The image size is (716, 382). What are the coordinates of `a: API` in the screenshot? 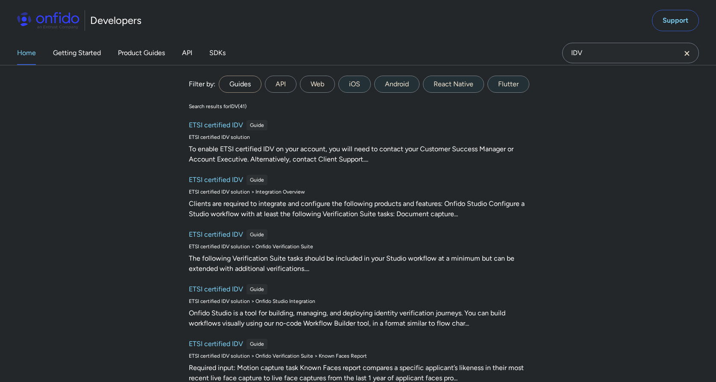 It's located at (187, 53).